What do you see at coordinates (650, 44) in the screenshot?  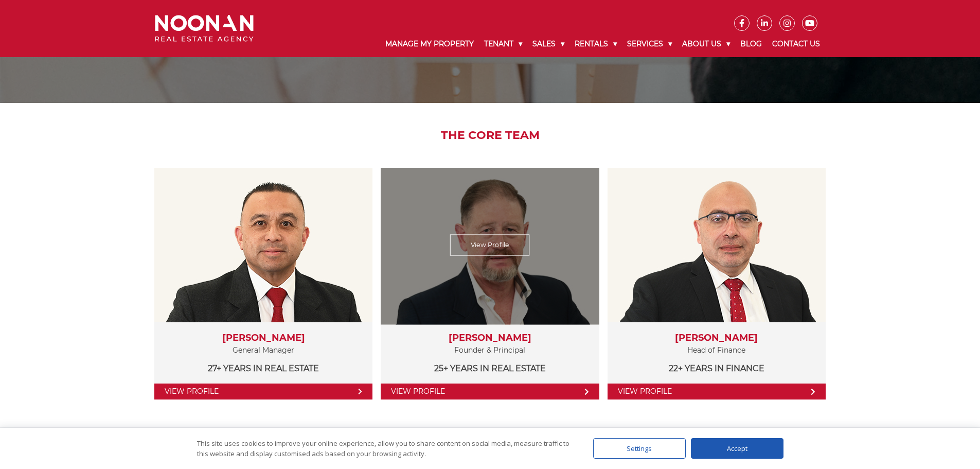 I see `a: Services` at bounding box center [650, 44].